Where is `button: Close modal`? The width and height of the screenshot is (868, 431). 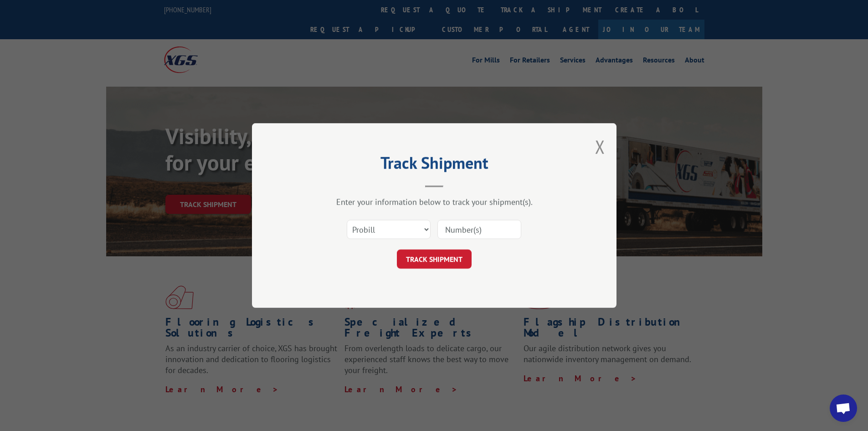
button: Close modal is located at coordinates (600, 147).